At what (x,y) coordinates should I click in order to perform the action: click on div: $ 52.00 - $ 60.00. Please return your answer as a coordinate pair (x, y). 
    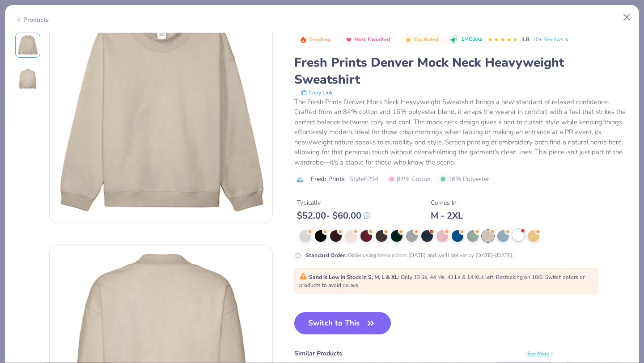
    Looking at the image, I should click on (333, 216).